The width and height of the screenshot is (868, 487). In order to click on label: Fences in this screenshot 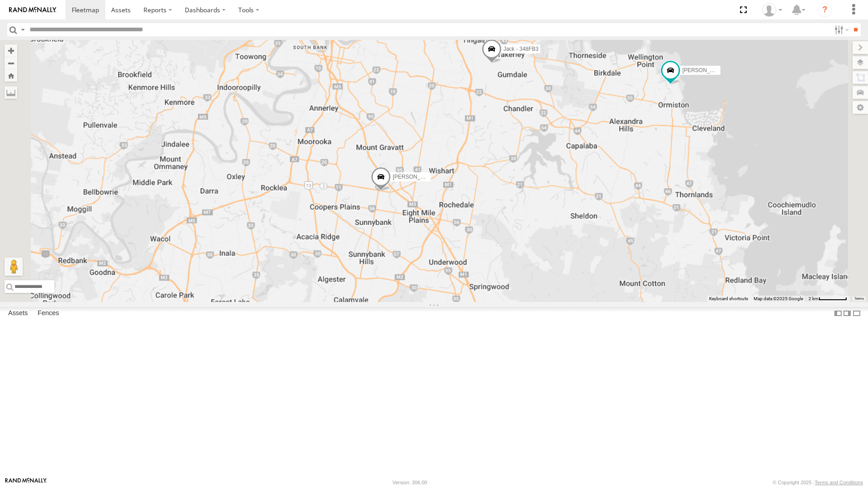, I will do `click(48, 313)`.